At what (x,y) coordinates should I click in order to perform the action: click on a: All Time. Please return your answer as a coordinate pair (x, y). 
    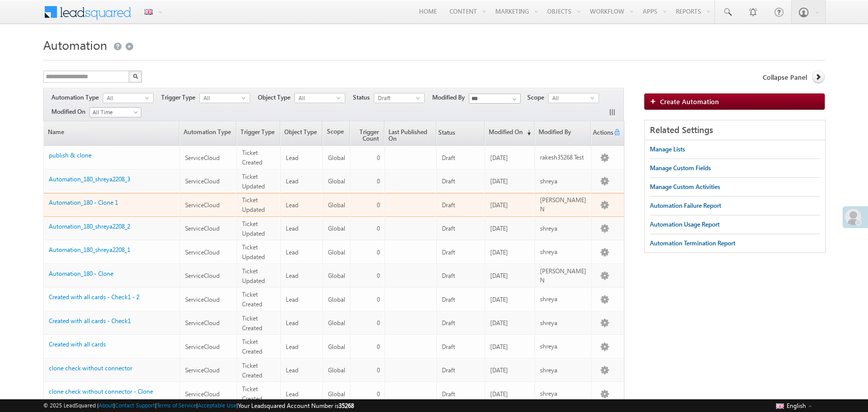
    Looking at the image, I should click on (116, 113).